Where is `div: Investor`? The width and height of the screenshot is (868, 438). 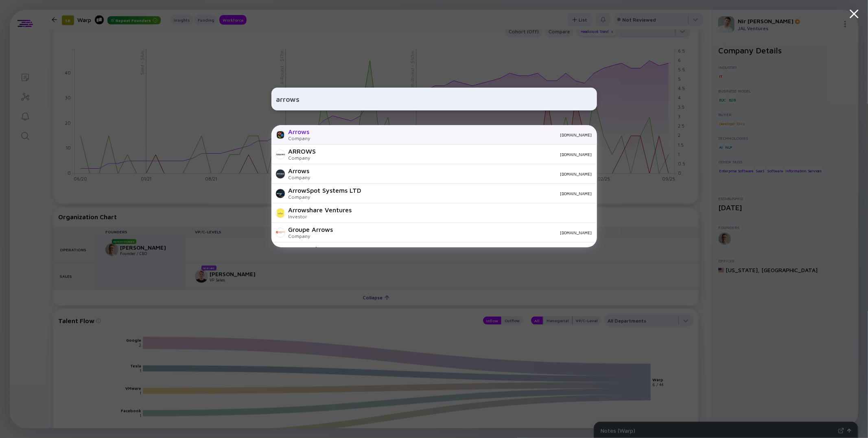
div: Investor is located at coordinates (320, 216).